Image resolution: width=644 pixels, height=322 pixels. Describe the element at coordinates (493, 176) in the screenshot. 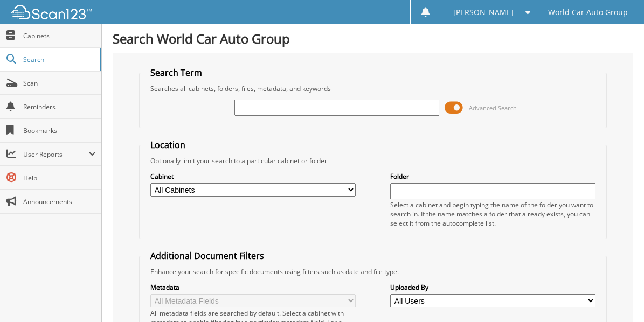

I see `label: Folder` at that location.